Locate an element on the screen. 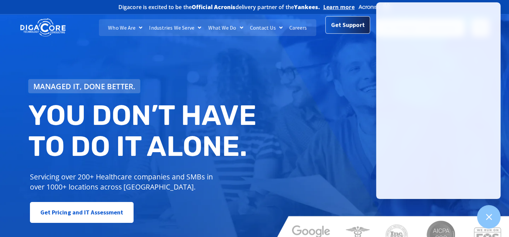 This screenshot has width=509, height=237. a: Learn more is located at coordinates (339, 7).